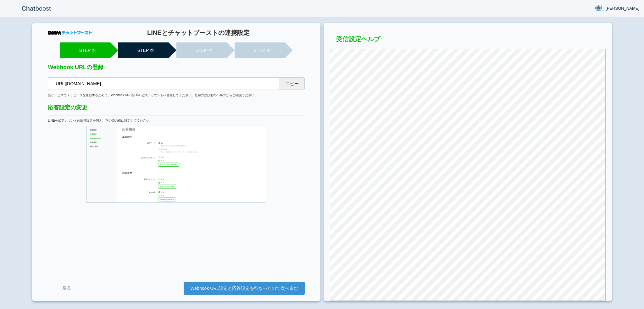 The width and height of the screenshot is (644, 309). Describe the element at coordinates (198, 33) in the screenshot. I see `h1: LINEとチャットブーストの連携設定` at that location.